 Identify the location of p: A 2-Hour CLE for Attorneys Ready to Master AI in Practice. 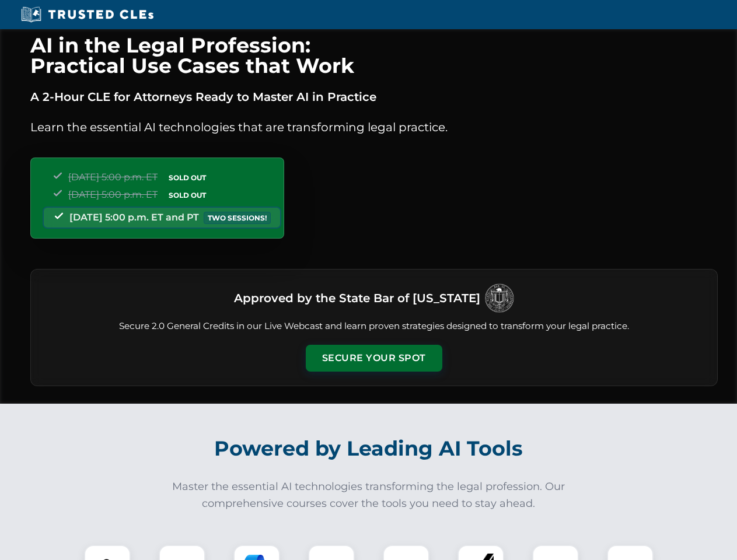
(374, 97).